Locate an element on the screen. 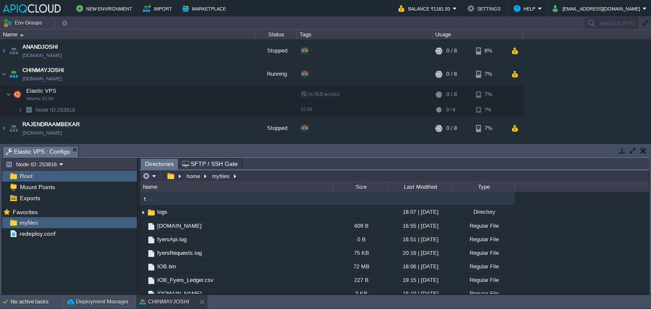  span: fyersRequests.log is located at coordinates (179, 253).